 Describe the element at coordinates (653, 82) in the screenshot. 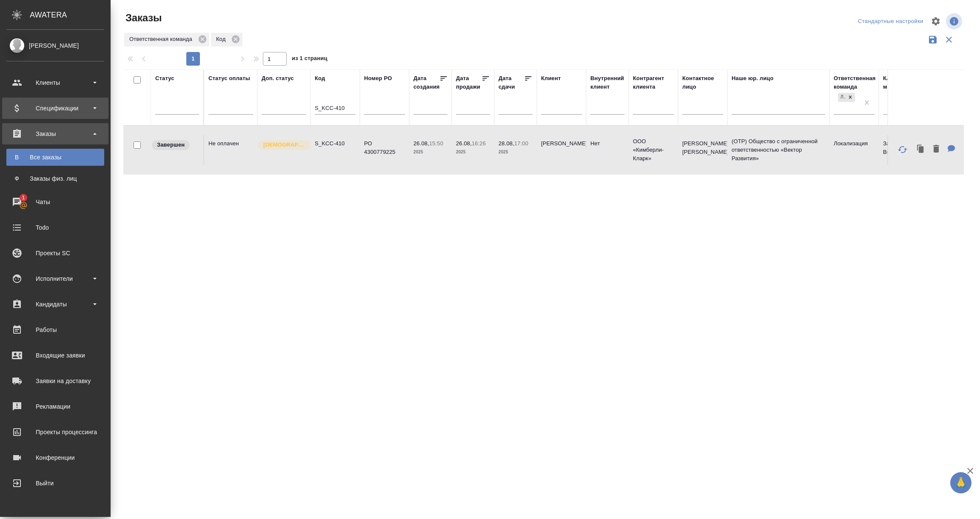

I see `div: Контрагент клиента` at that location.